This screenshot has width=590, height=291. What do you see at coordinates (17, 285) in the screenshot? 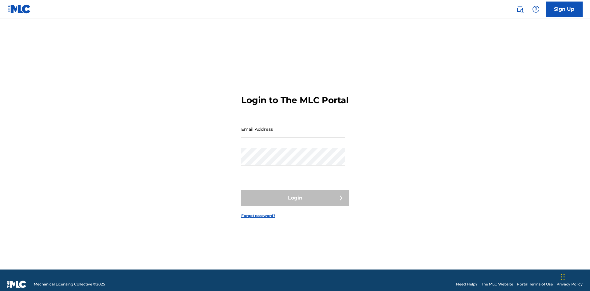
I see `img: logo` at bounding box center [17, 285].